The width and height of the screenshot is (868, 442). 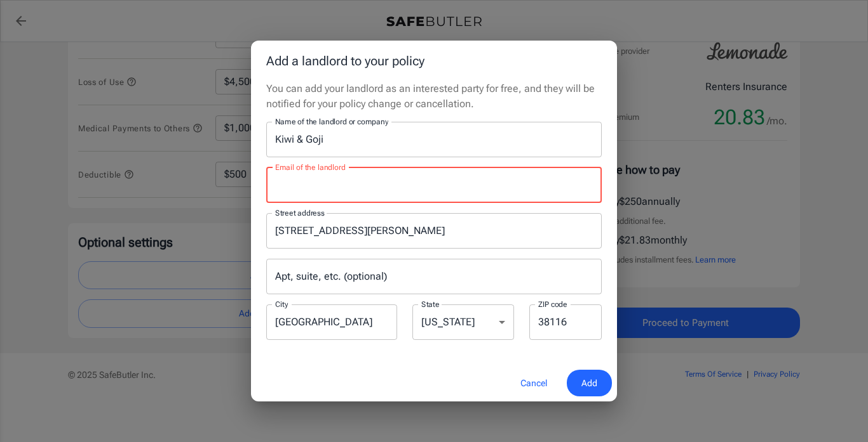 I want to click on label: State, so click(x=431, y=304).